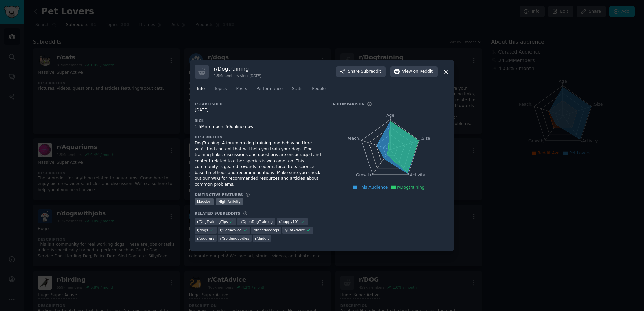  What do you see at coordinates (363, 175) in the screenshot?
I see `tspan: Growth` at bounding box center [363, 175].